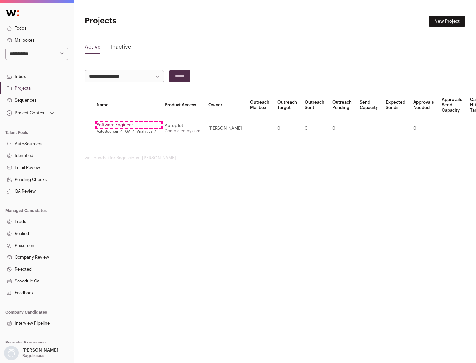 Image resolution: width=476 pixels, height=363 pixels. I want to click on th: Name, so click(126, 105).